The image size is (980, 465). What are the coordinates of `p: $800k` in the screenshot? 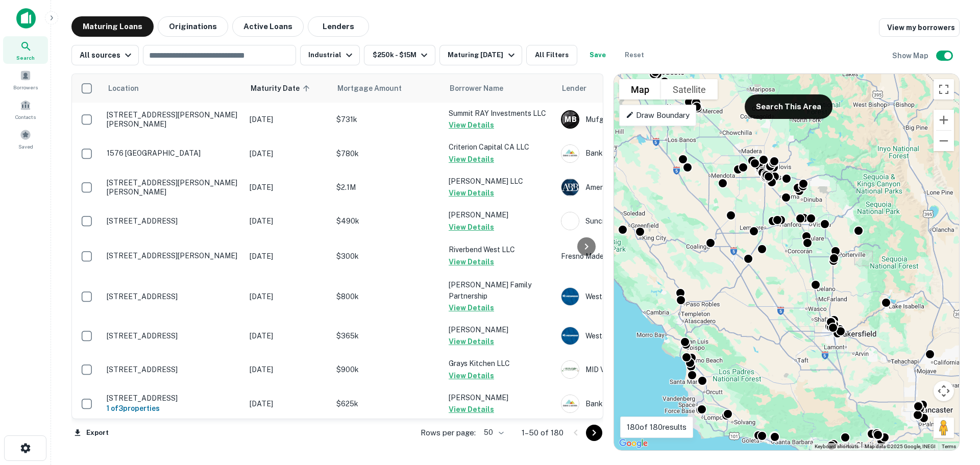 It's located at (388, 297).